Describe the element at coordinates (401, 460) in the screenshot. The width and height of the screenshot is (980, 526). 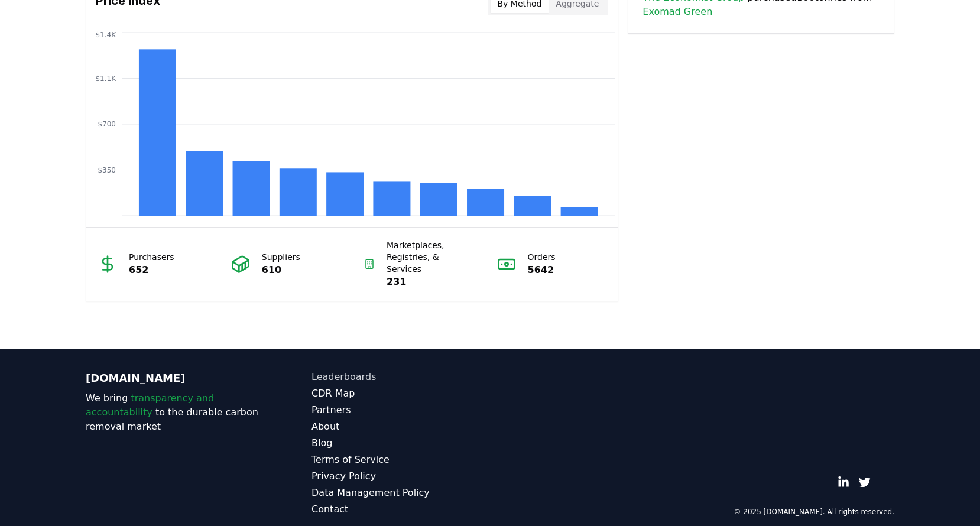
I see `a: Terms of Service` at that location.